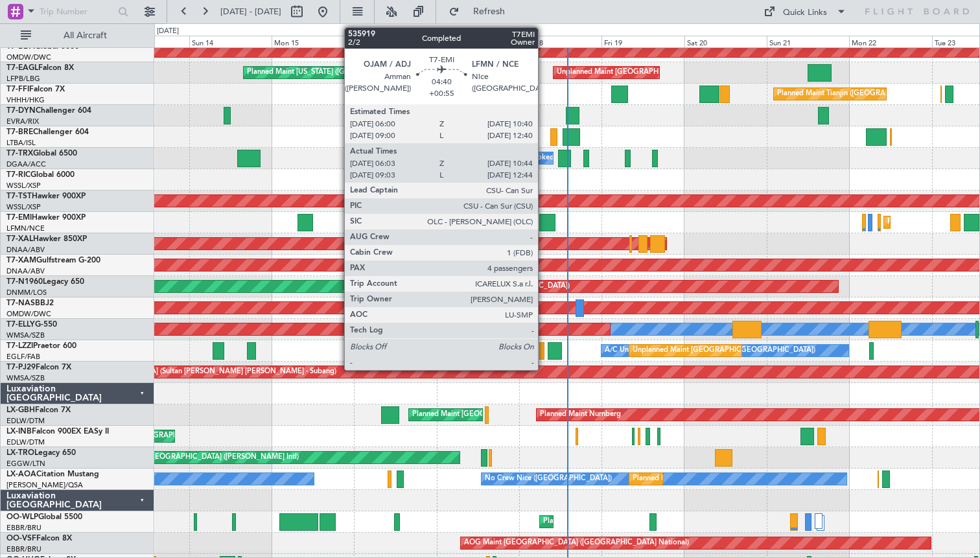 The image size is (980, 558). Describe the element at coordinates (25, 282) in the screenshot. I see `span: T7-N1960` at that location.